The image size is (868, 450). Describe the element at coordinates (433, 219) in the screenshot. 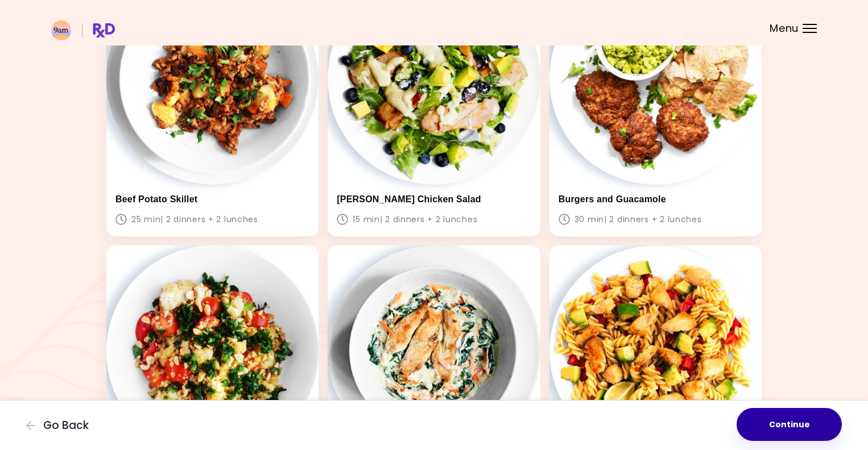

I see `p: 15 min | 2 dinners + 2 lunches` at that location.